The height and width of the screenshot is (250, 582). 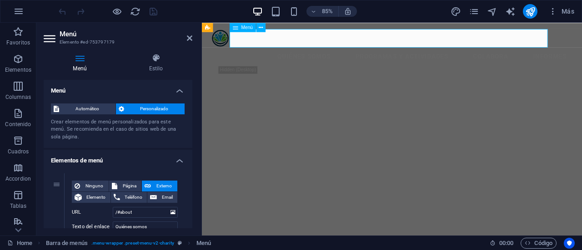 What do you see at coordinates (474, 11) in the screenshot?
I see `i: Páginas (Ctrl+Alt+S)` at bounding box center [474, 11].